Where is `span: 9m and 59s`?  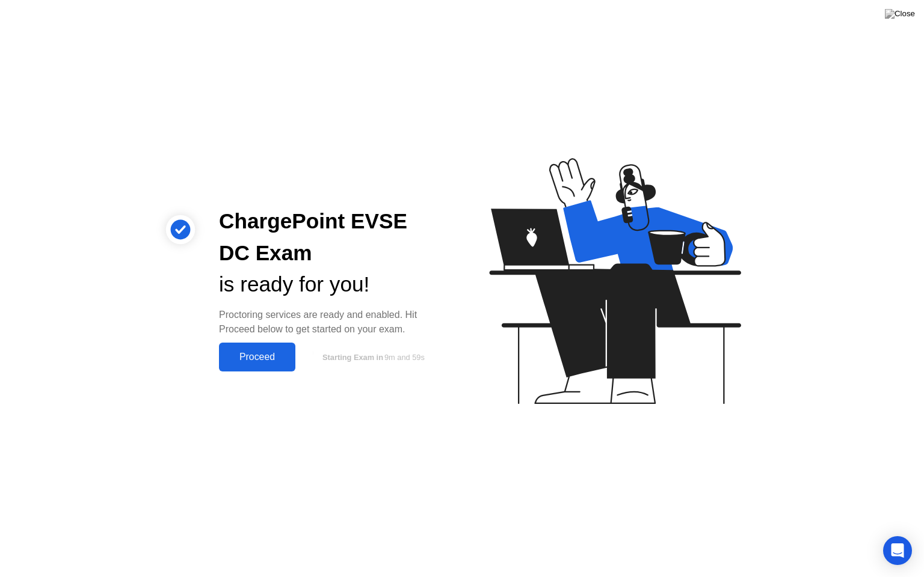 span: 9m and 59s is located at coordinates (404, 357).